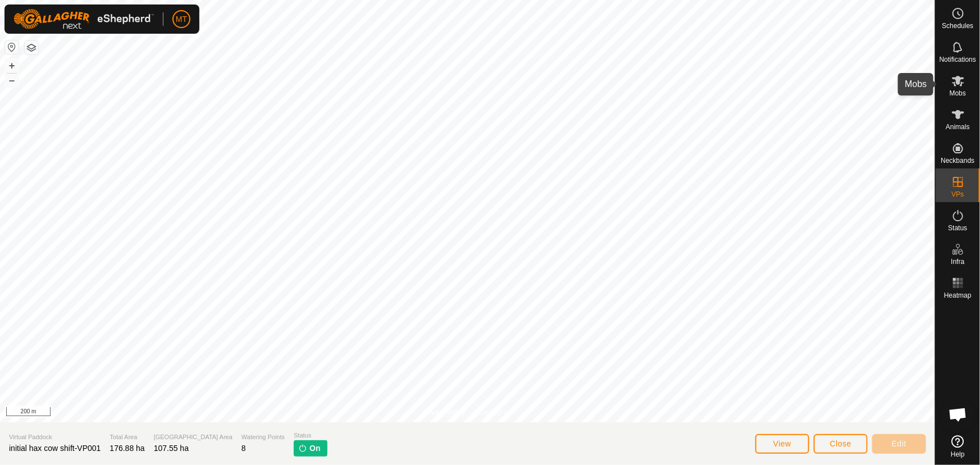 This screenshot has width=980, height=465. I want to click on button: View, so click(783, 444).